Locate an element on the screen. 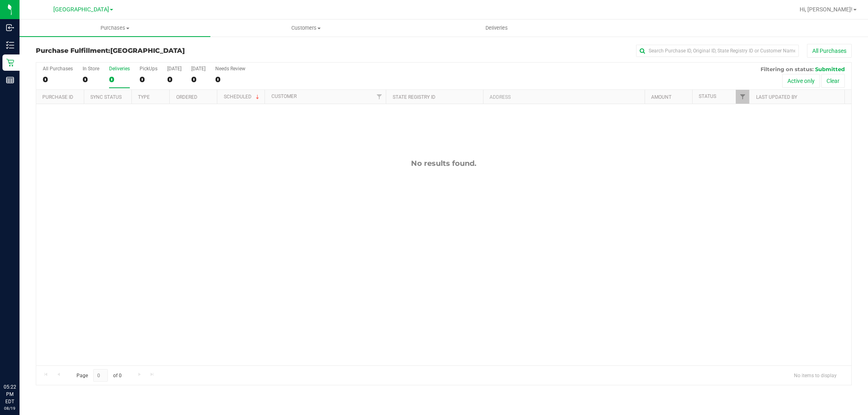 The image size is (868, 415). a: Deliveries is located at coordinates (496, 28).